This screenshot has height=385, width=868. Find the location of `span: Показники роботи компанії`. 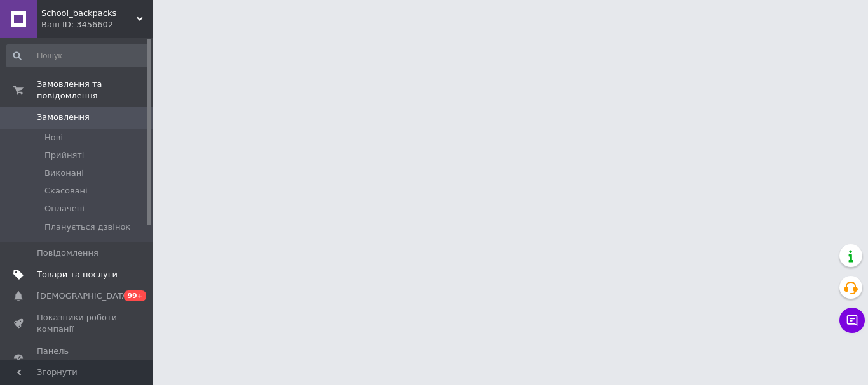

span: Показники роботи компанії is located at coordinates (77, 323).